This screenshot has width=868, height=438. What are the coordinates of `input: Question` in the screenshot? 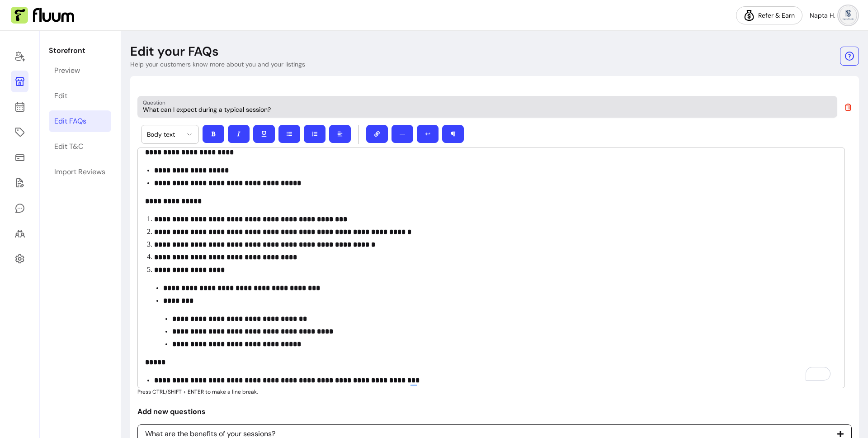 It's located at (487, 110).